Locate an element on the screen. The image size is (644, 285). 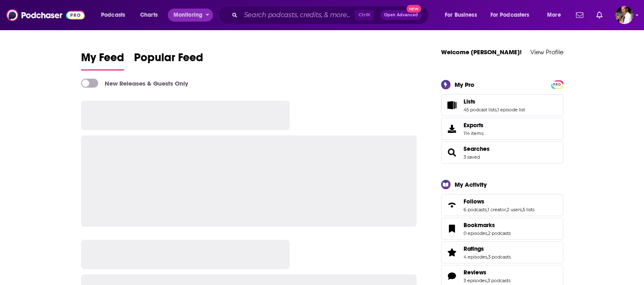
span: Popular Feed is located at coordinates (168, 60).